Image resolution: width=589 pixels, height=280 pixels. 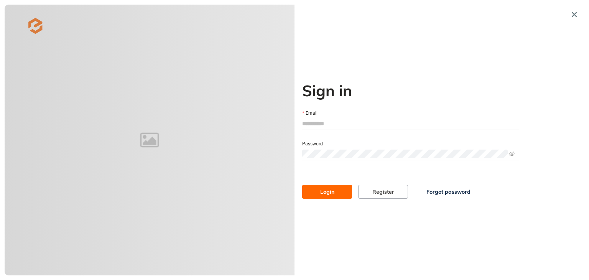 I want to click on input: Email, so click(x=411, y=124).